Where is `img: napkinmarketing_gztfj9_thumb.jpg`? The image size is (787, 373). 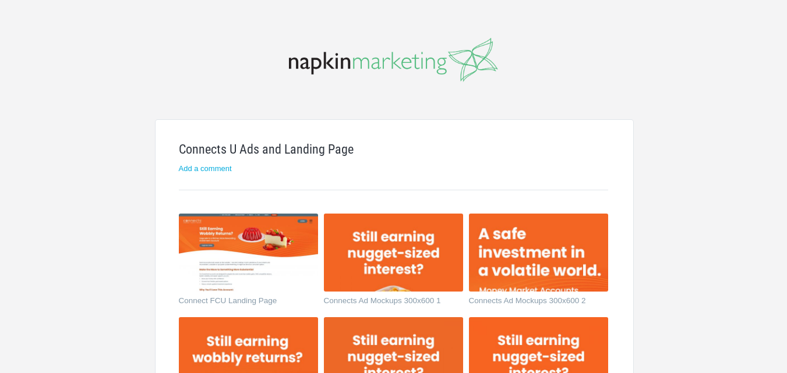
img: napkinmarketing_gztfj9_thumb.jpg is located at coordinates (393, 253).